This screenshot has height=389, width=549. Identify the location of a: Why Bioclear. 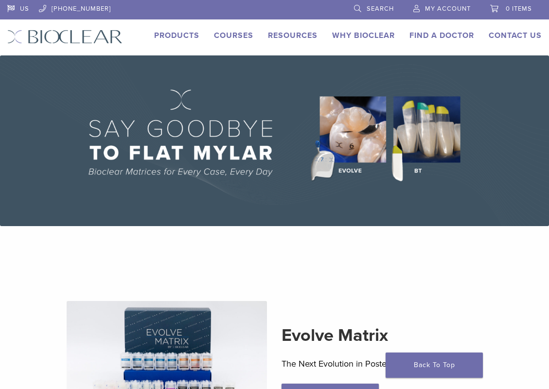
(363, 35).